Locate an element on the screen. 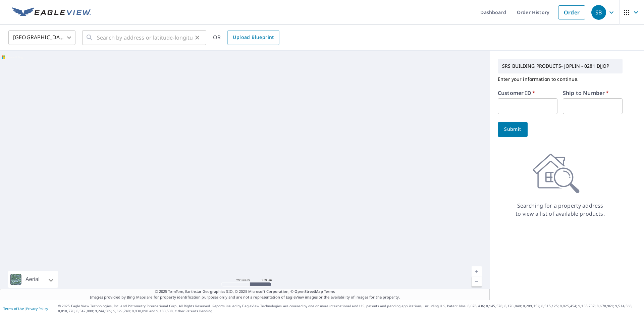 This screenshot has height=317, width=644. a: OpenStreetMap is located at coordinates (309, 291).